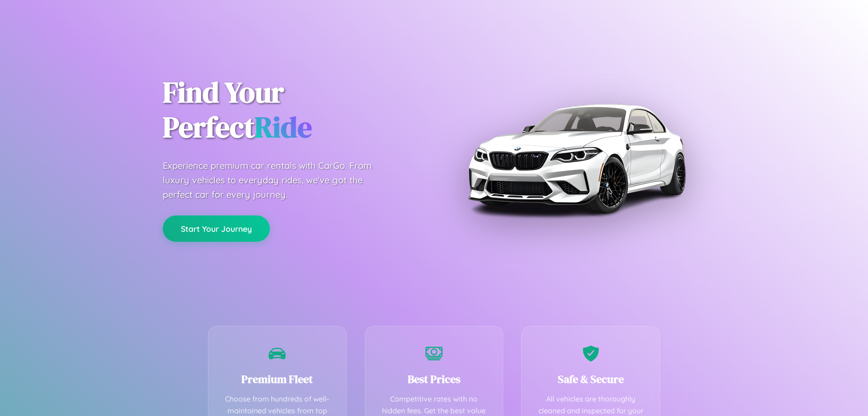 This screenshot has height=416, width=868. I want to click on button: Start Your Journey, so click(216, 229).